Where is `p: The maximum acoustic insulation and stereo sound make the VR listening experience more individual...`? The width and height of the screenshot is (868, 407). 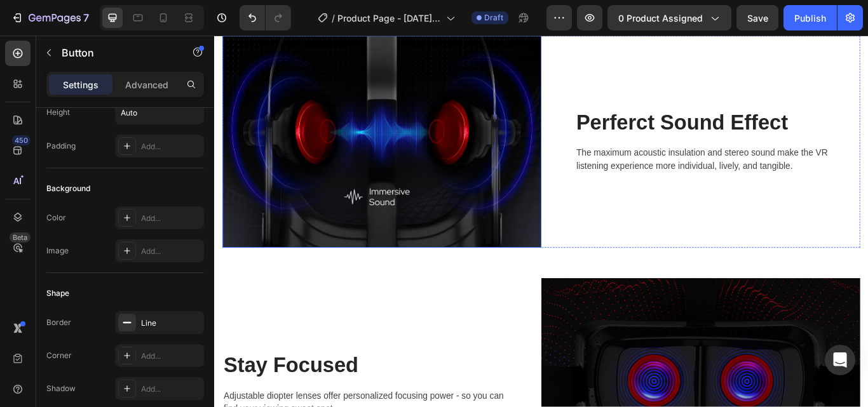 p: The maximum acoustic insulation and stereo sound make the VR listening experience more individual... is located at coordinates (587, 145).